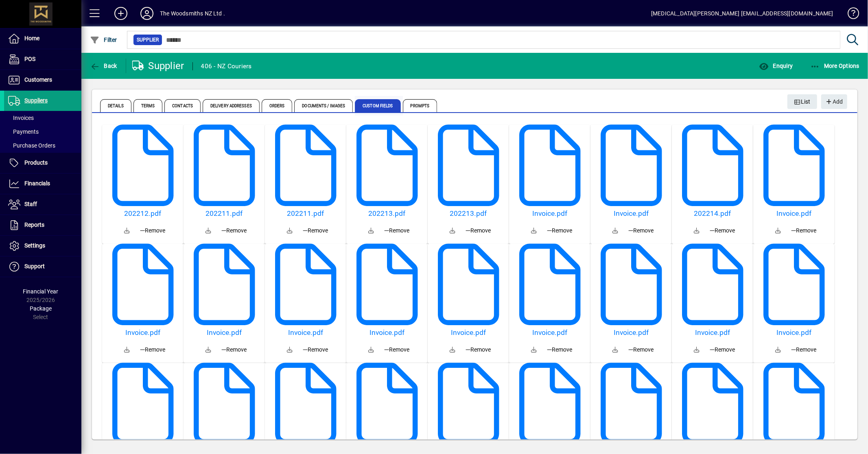  I want to click on span: Package, so click(41, 309).